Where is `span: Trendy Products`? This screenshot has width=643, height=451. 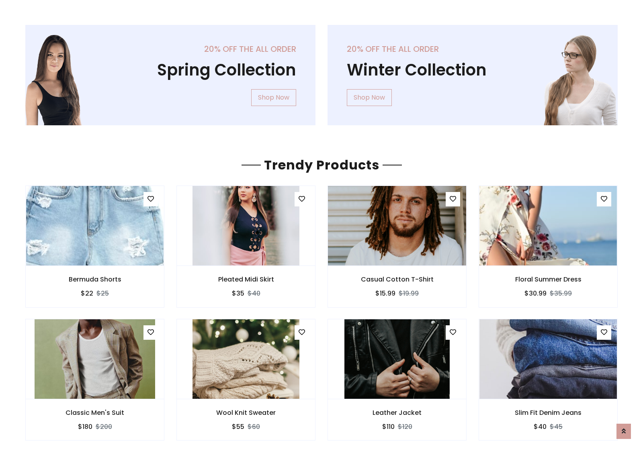 span: Trendy Products is located at coordinates (321, 165).